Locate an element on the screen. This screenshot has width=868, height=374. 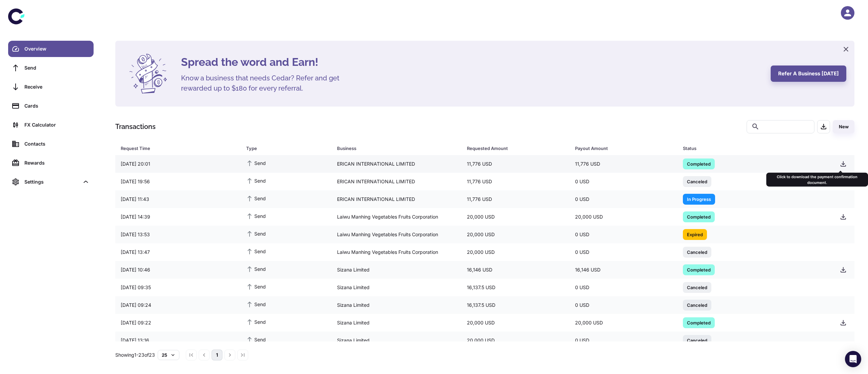
a: Cards is located at coordinates (51, 106).